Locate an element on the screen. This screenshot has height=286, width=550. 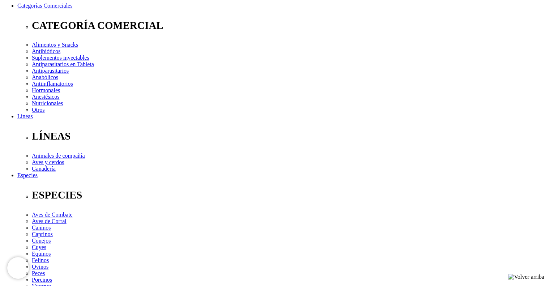
img: Volver arriba is located at coordinates (526, 277).